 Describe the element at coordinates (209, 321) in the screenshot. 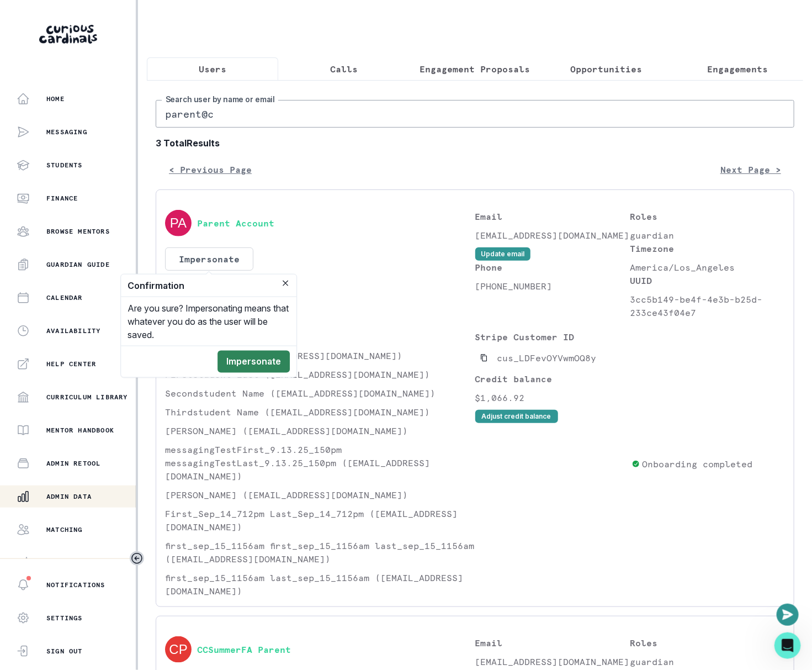

I see `div: Are you sure? Impersonating means that whatever you do as the user will be saved.` at that location.